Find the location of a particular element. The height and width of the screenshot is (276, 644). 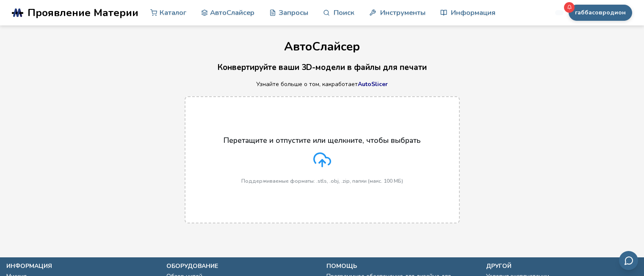

font: другой is located at coordinates (499, 266).